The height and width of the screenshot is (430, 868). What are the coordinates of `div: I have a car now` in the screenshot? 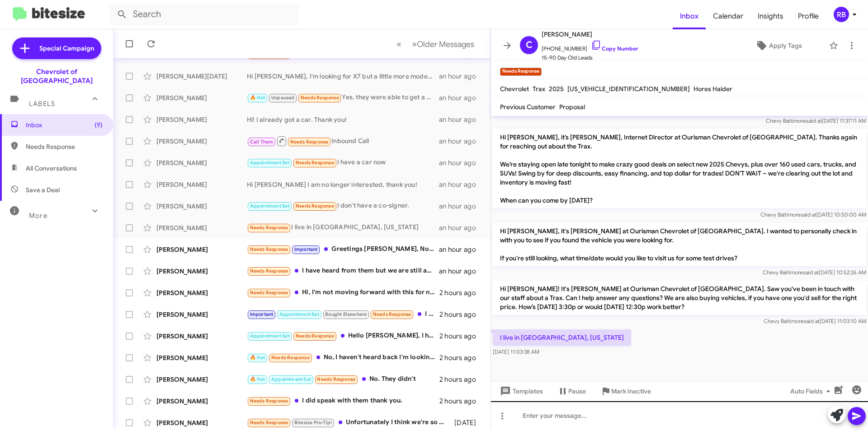 It's located at (343, 163).